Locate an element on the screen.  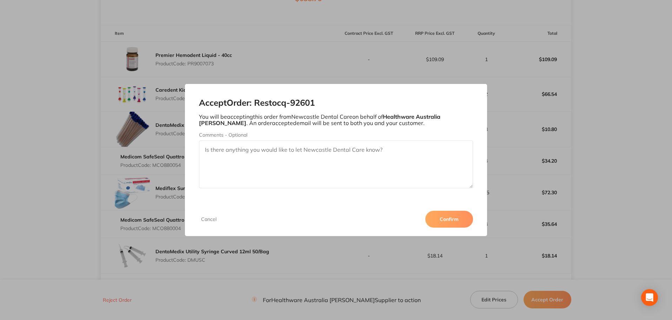
button: Confirm is located at coordinates (449, 219).